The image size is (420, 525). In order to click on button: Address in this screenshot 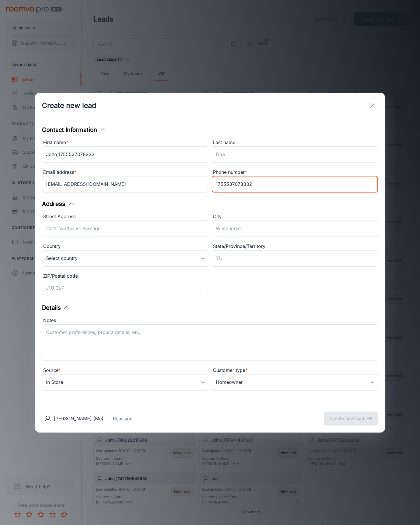, I will do `click(58, 204)`.